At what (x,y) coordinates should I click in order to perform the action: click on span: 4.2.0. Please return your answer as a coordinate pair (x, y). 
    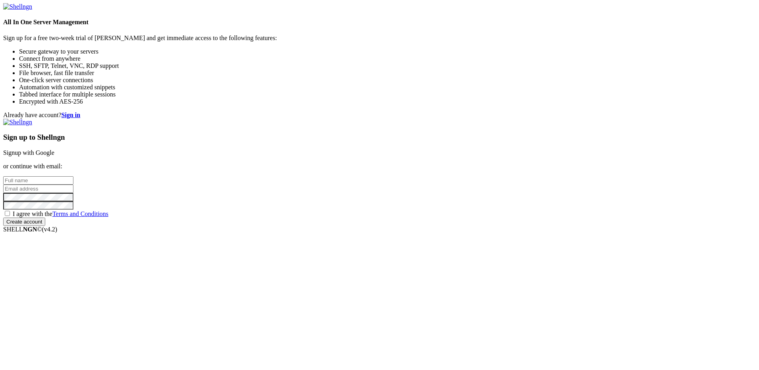
    Looking at the image, I should click on (50, 229).